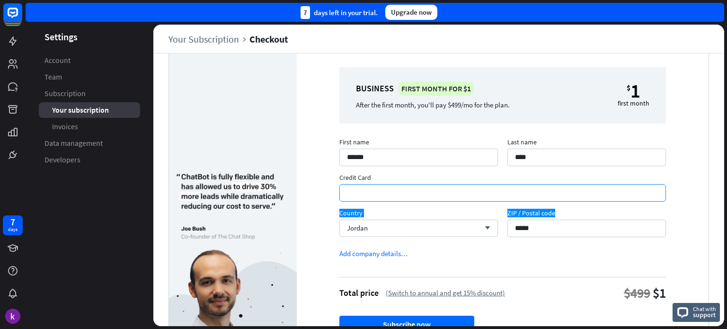 The image size is (727, 329). I want to click on div: First month for $1, so click(436, 89).